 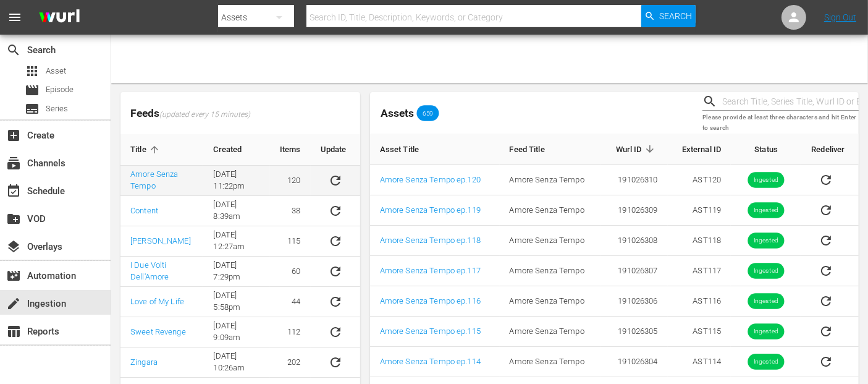 What do you see at coordinates (144, 362) in the screenshot?
I see `a: Zingara` at bounding box center [144, 362].